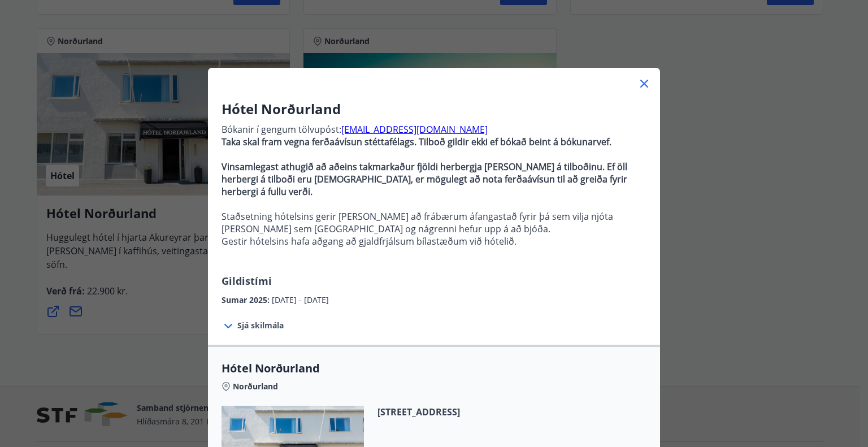  What do you see at coordinates (247, 281) in the screenshot?
I see `span: Gildistími` at bounding box center [247, 281].